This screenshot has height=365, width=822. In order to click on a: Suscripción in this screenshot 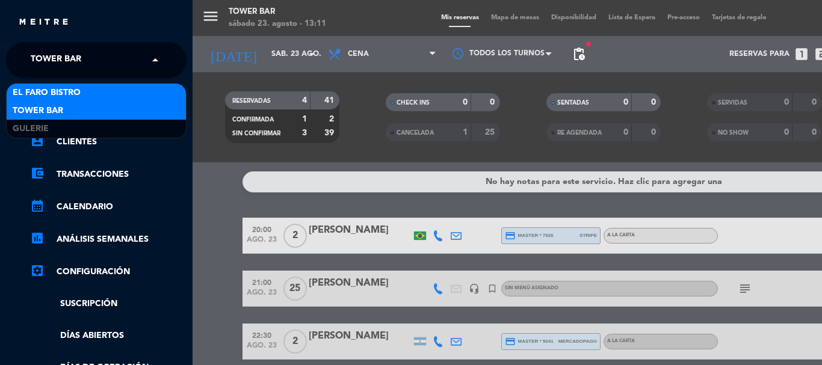, I will do `click(108, 304)`.